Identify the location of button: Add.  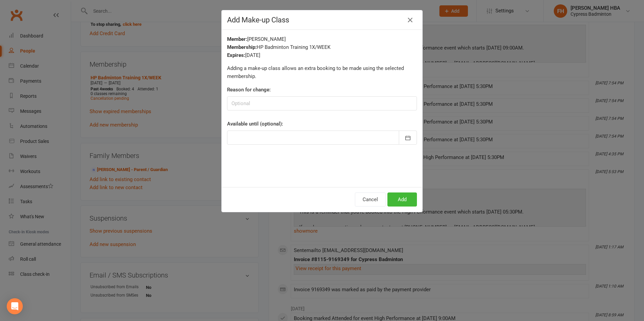
(402, 200).